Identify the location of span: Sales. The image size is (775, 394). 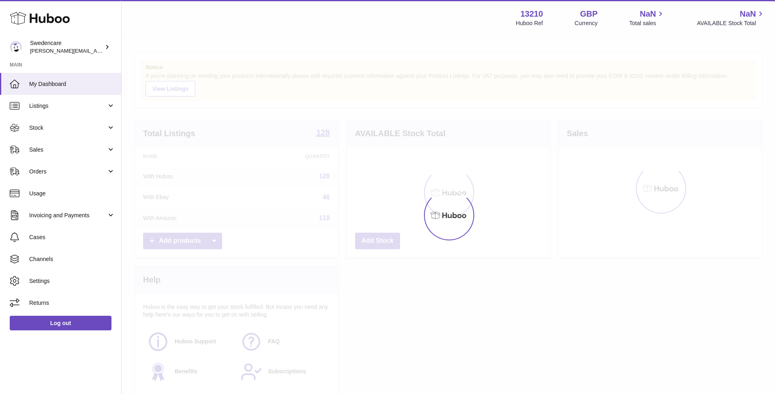
(68, 150).